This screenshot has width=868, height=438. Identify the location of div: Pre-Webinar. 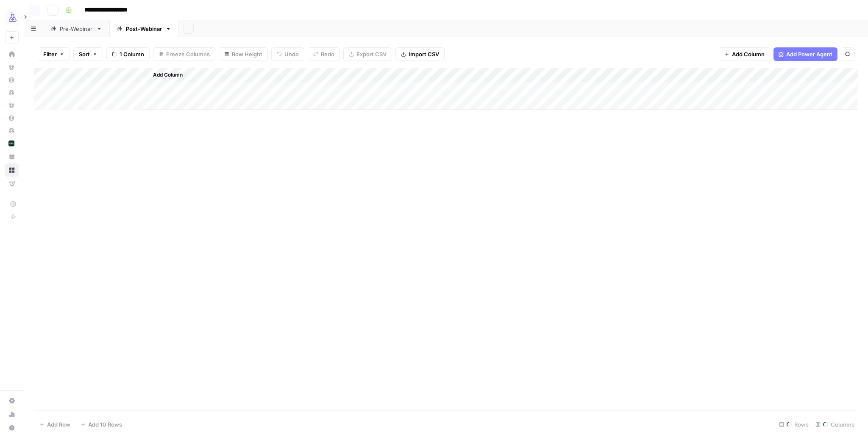
(76, 29).